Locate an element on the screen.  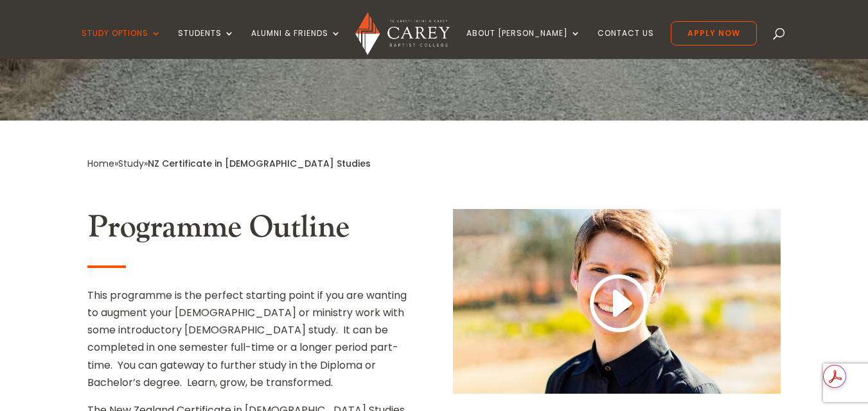
a: Home is located at coordinates (101, 164).